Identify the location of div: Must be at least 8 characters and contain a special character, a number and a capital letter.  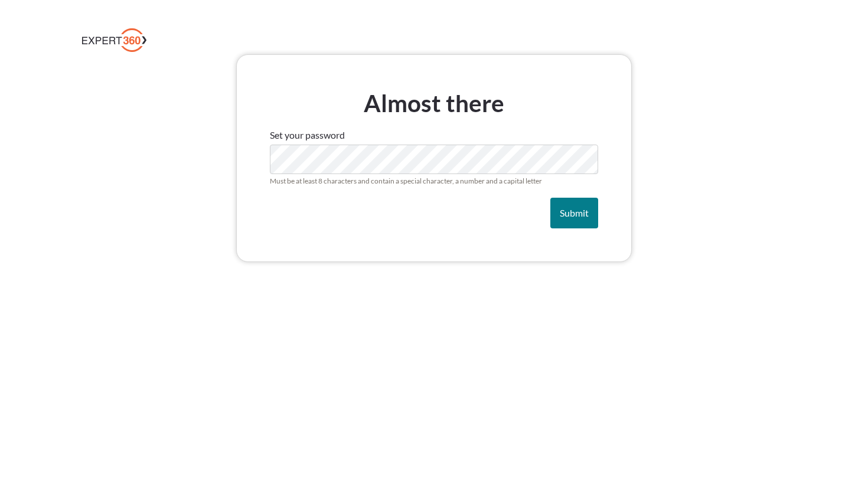
(434, 181).